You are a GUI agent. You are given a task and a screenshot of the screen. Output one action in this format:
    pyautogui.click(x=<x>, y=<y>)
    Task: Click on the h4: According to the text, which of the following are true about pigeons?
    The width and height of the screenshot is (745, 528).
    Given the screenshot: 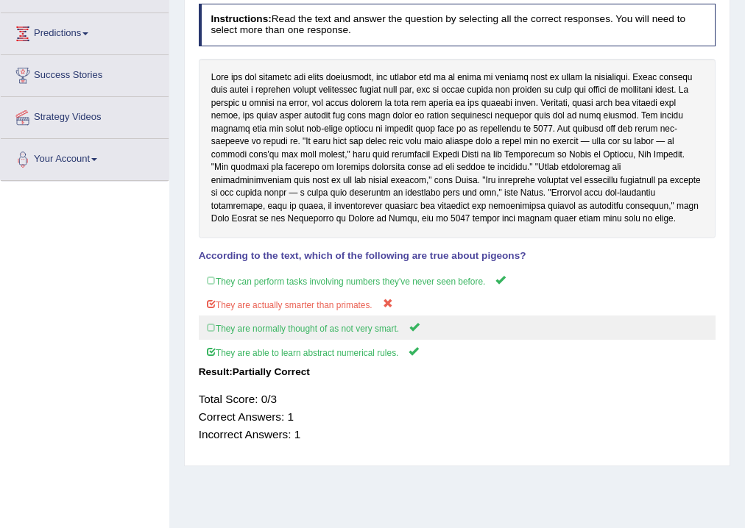 What is the action you would take?
    pyautogui.click(x=457, y=256)
    